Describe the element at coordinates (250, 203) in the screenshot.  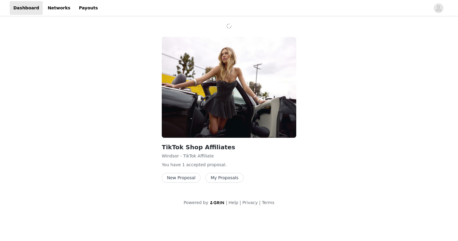
I see `a: Privacy` at that location.